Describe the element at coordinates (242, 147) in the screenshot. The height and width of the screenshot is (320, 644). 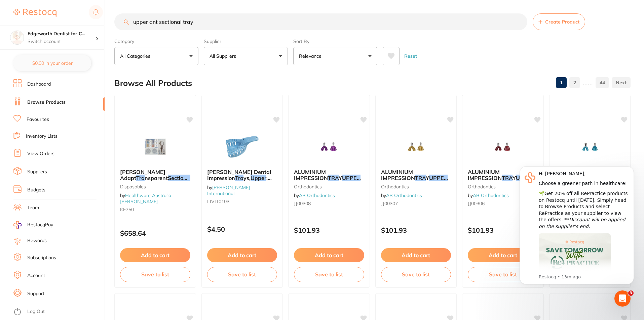
I see `img: Livingstone Dental Impression Trays, Upper, Medium, Blue, Disposable, Recyclable Plastic` at that location.